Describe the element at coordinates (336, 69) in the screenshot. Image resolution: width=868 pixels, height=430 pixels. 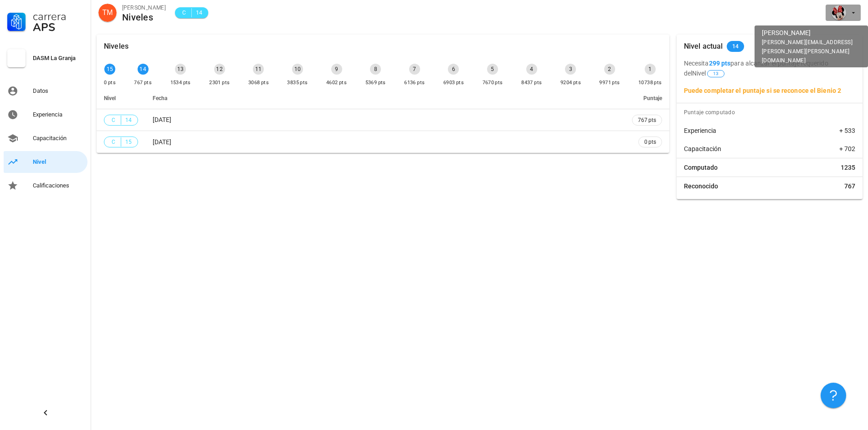
I see `div: 9` at that location.